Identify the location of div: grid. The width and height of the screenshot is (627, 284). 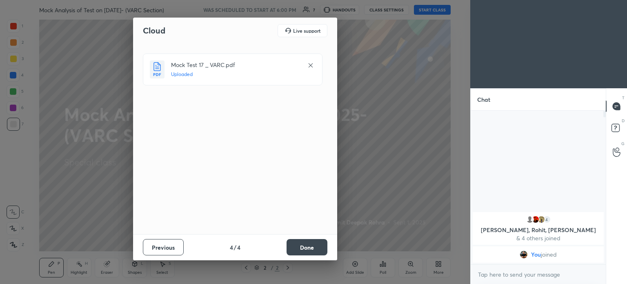
(538, 237).